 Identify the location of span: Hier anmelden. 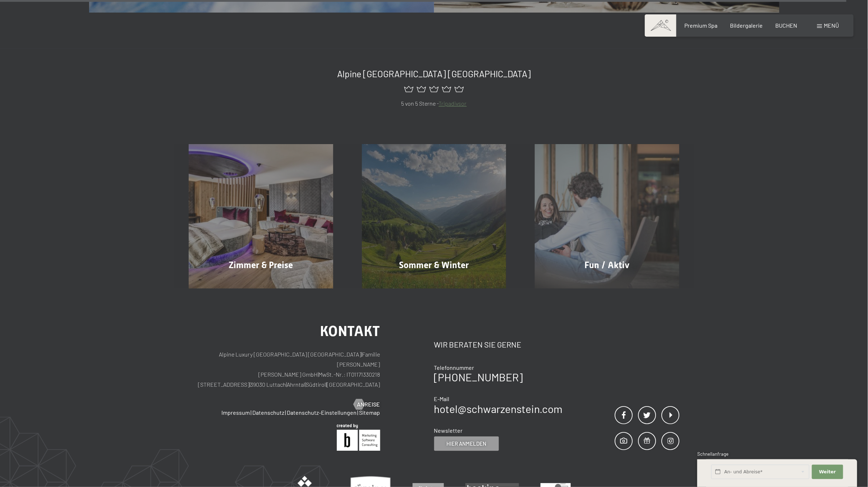
(466, 444).